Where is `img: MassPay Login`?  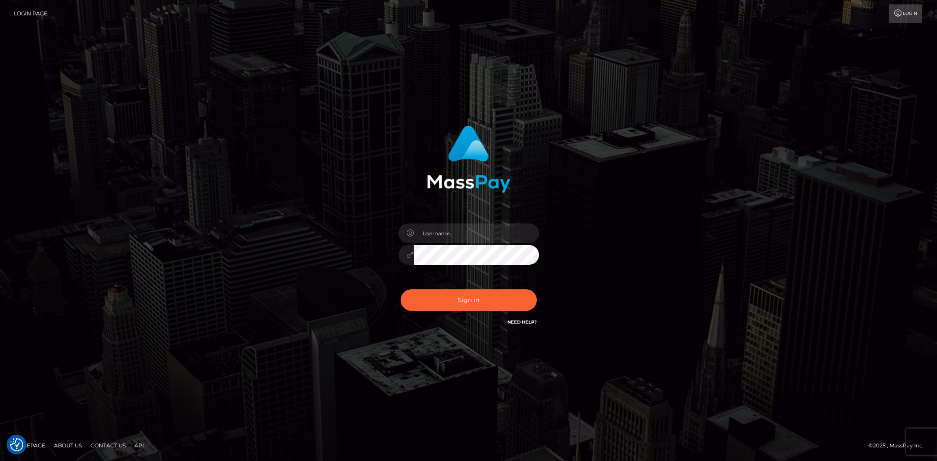 img: MassPay Login is located at coordinates (469, 159).